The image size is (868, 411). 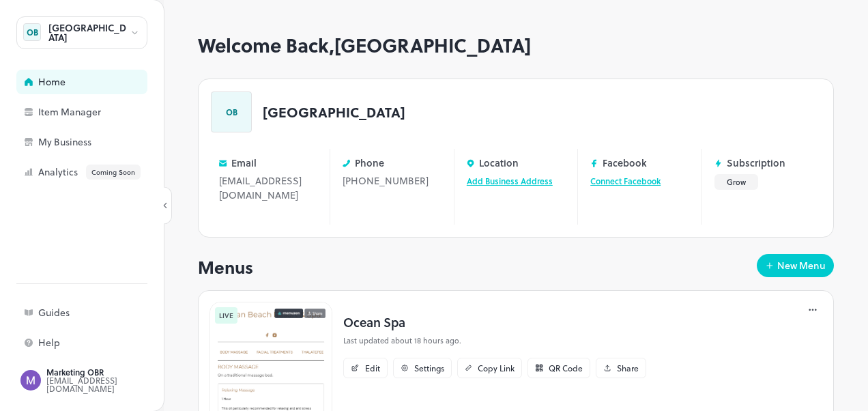 I want to click on p: Ocean Spa, so click(x=495, y=322).